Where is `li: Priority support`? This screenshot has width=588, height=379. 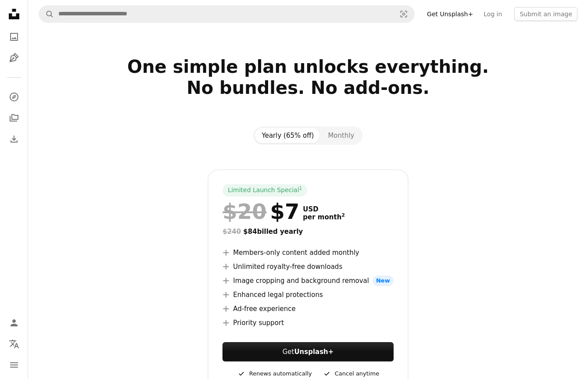 li: Priority support is located at coordinates (308, 322).